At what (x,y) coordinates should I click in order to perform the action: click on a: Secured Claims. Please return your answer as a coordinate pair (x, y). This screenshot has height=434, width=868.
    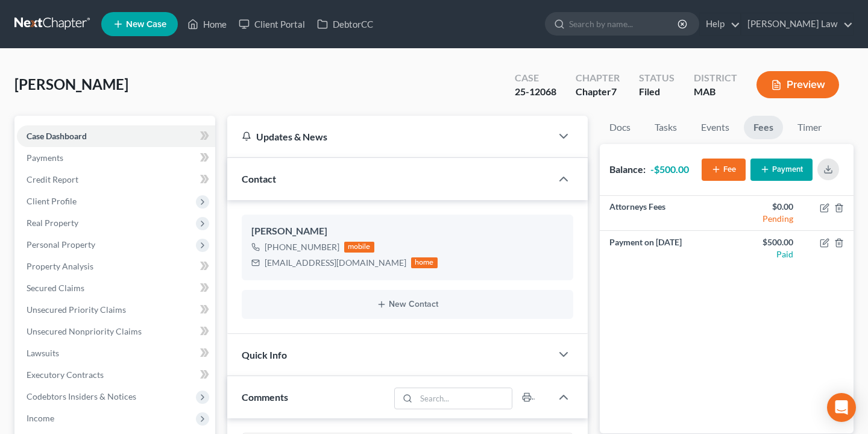
    Looking at the image, I should click on (116, 289).